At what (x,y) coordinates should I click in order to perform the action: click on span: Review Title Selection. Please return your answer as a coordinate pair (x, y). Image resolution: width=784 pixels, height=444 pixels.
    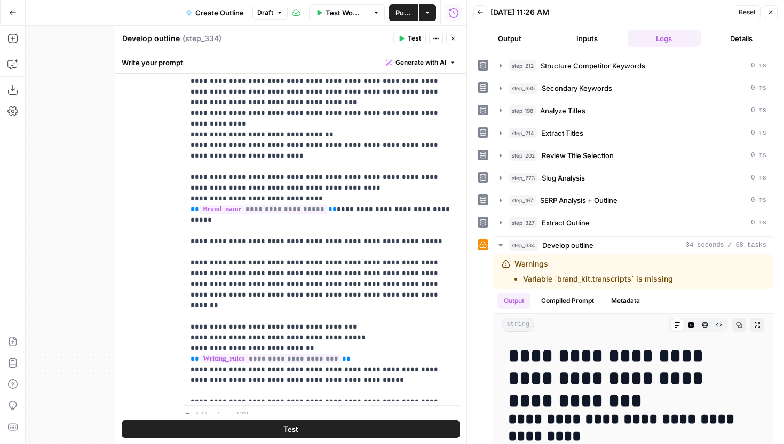
    Looking at the image, I should click on (578, 155).